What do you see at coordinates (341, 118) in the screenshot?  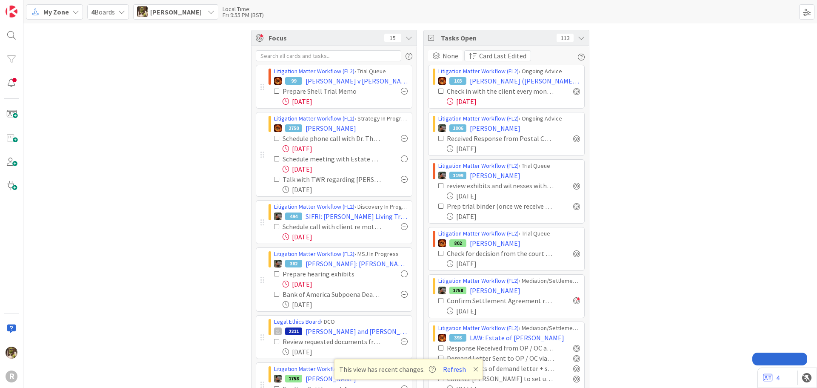 I see `div: › Strategy In Progress` at bounding box center [341, 118].